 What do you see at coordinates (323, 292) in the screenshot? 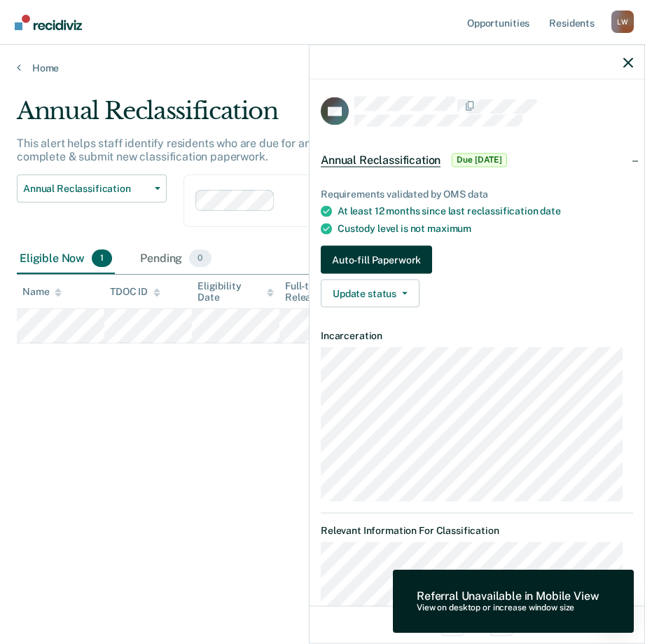
I see `div: Full-term Release Date` at bounding box center [323, 292].